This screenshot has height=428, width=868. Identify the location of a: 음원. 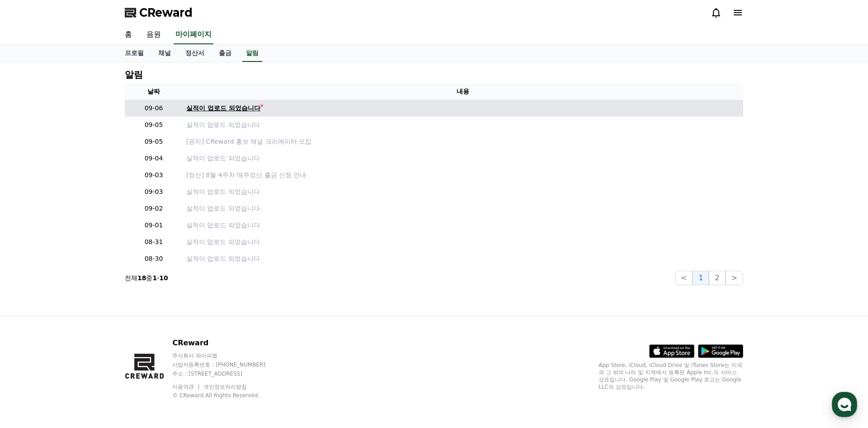
(154, 35).